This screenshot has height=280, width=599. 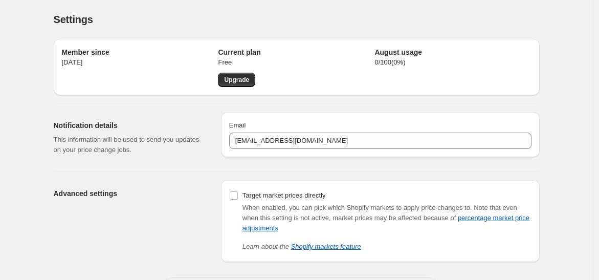 I want to click on h2: Notification details, so click(x=129, y=125).